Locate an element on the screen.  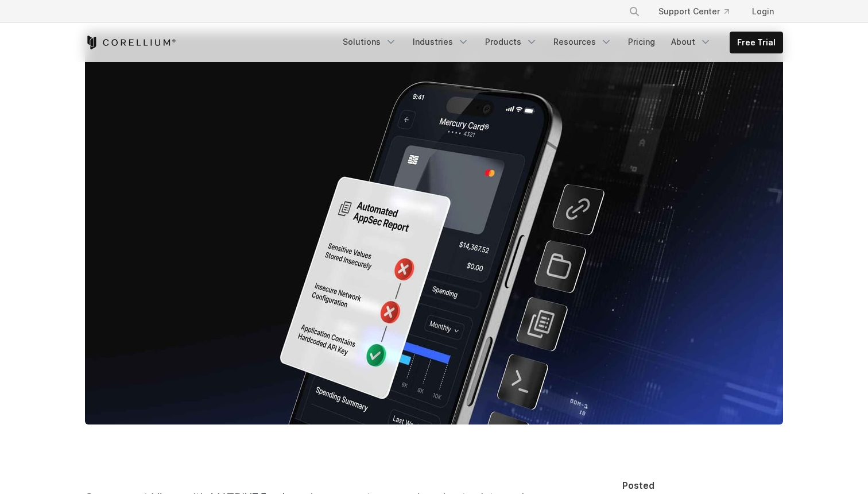
a: Pricing is located at coordinates (642, 42).